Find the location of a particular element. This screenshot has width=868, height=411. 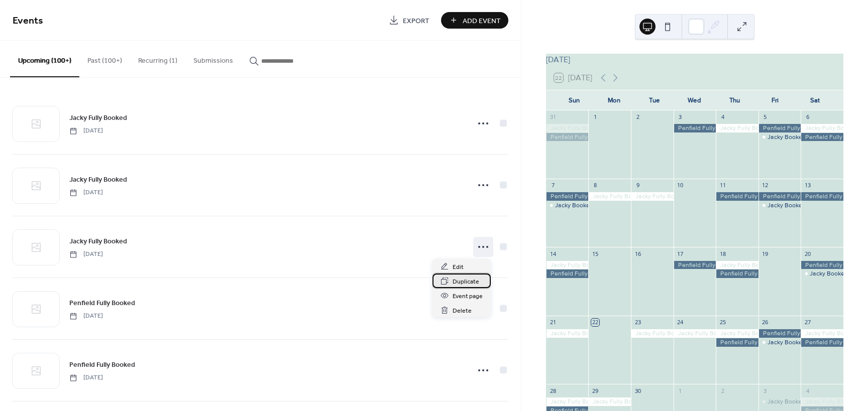

div: 24 is located at coordinates (680, 322).